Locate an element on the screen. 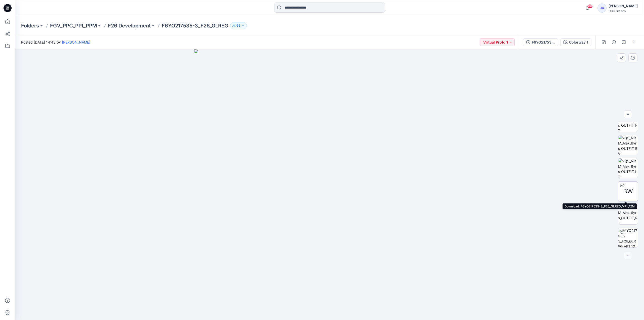  img: F6YO217535-3_F26_GLREG_VP1_12M Colorway 1 is located at coordinates (627, 238).